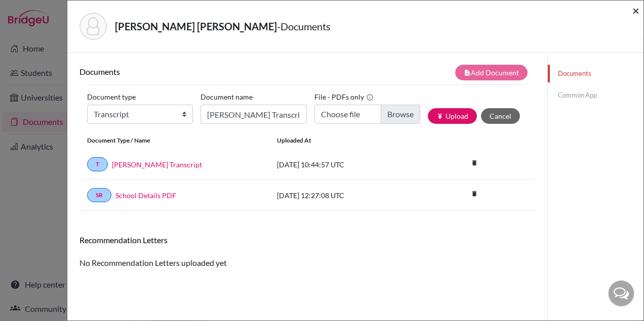 Image resolution: width=644 pixels, height=321 pixels. I want to click on label: Document name, so click(226, 97).